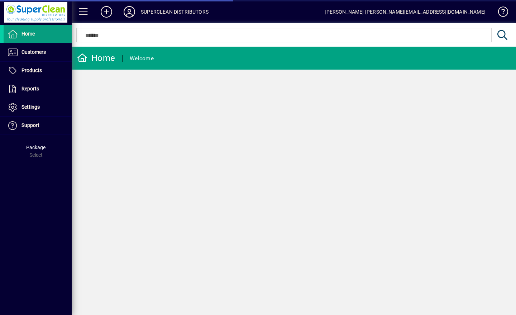 The height and width of the screenshot is (315, 516). I want to click on a: Settings, so click(38, 107).